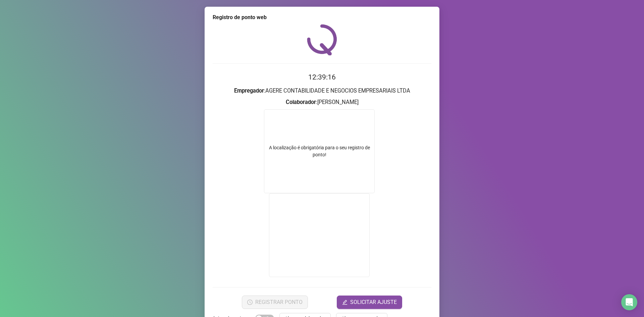 This screenshot has width=644, height=317. I want to click on div: Open Intercom Messenger, so click(629, 302).